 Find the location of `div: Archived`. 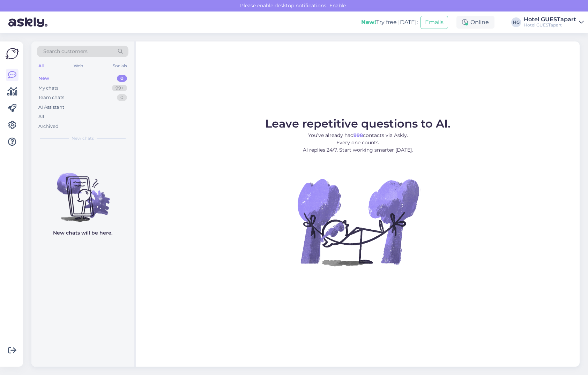

div: Archived is located at coordinates (48, 126).